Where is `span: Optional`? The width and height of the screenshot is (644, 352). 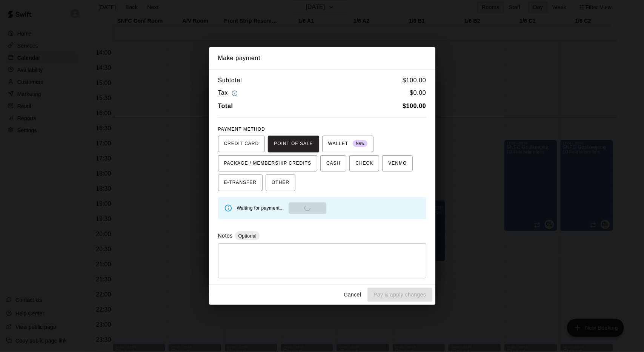 span: Optional is located at coordinates (247, 236).